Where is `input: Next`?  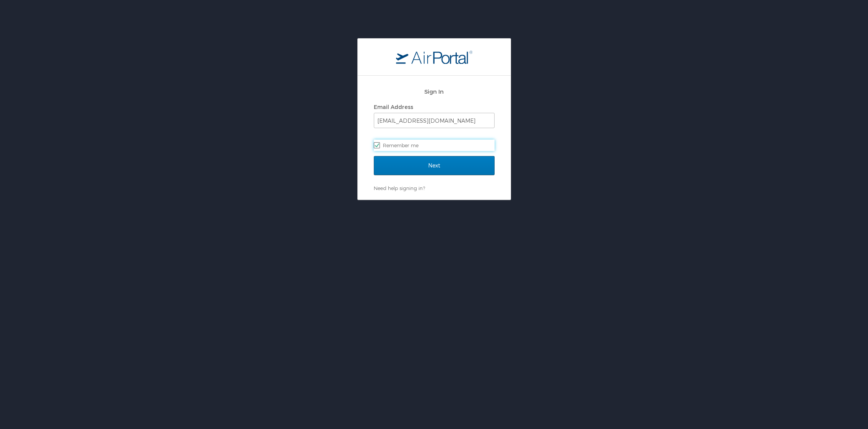 input: Next is located at coordinates (434, 165).